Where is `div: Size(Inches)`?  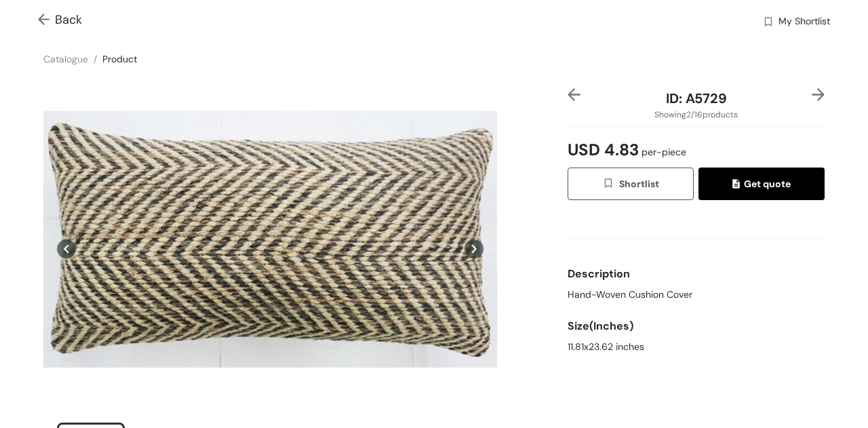 div: Size(Inches) is located at coordinates (696, 326).